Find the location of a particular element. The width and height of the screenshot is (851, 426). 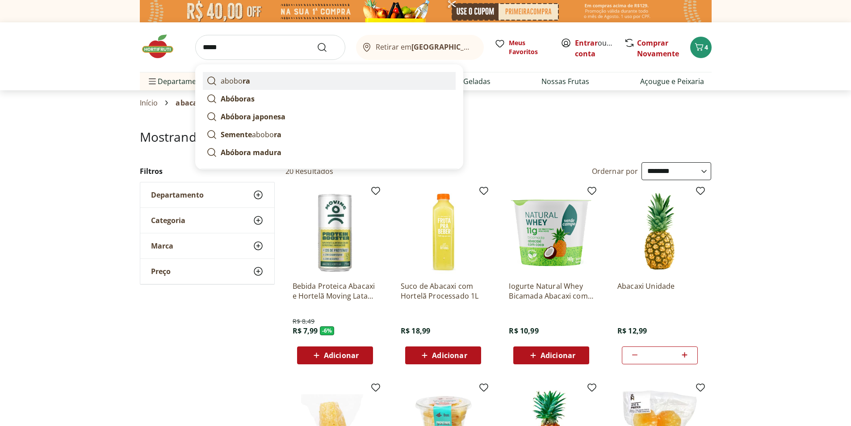

a: Comprar Novamente is located at coordinates (658, 48).